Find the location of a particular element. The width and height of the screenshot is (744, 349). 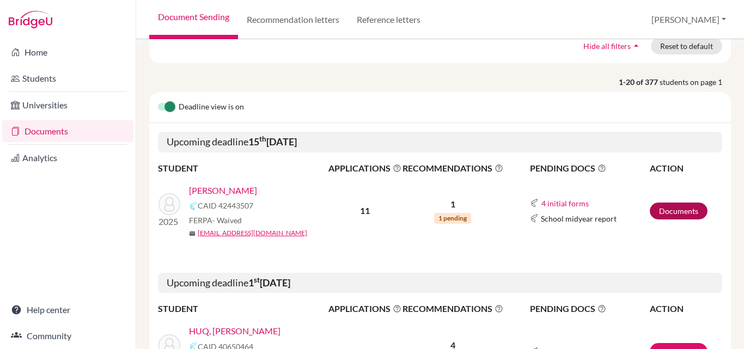

img: Bridge-U is located at coordinates (31, 20).